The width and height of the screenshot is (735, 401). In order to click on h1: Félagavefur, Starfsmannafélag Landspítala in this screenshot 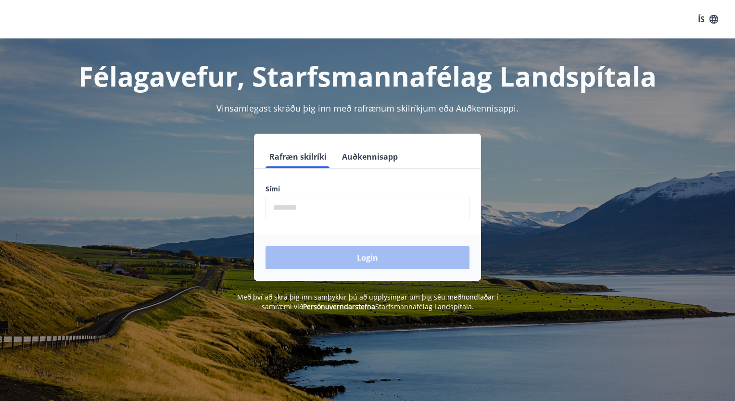, I will do `click(368, 76)`.